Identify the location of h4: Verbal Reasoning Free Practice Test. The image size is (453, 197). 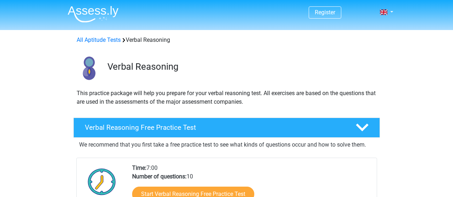
(214, 127).